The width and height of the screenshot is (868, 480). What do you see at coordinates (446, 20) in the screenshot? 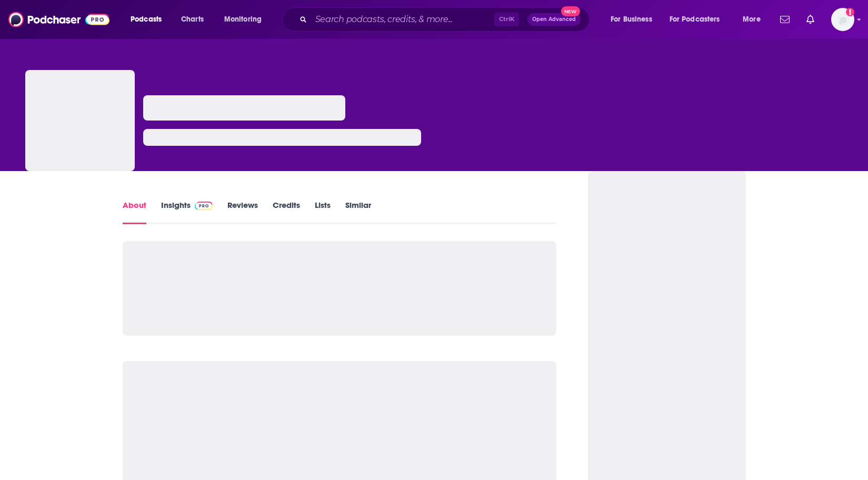
I see `div: Search podcasts, credits, & more...` at bounding box center [446, 20].